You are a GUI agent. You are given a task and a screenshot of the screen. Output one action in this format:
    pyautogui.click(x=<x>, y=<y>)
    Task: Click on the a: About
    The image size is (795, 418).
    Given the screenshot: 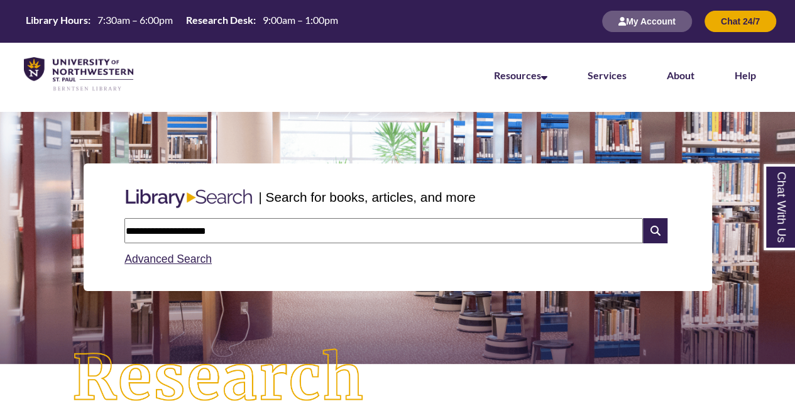 What is the action you would take?
    pyautogui.click(x=681, y=75)
    